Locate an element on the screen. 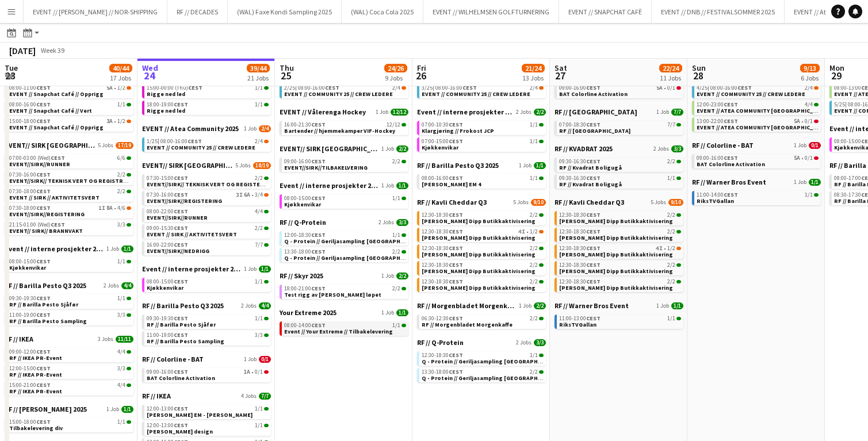 This screenshot has width=868, height=441. span: EVENT//SIRK//RUNNER is located at coordinates (177, 217).